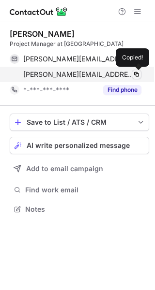 This screenshot has width=155, height=290. What do you see at coordinates (79, 190) in the screenshot?
I see `button: Find work email` at bounding box center [79, 190].